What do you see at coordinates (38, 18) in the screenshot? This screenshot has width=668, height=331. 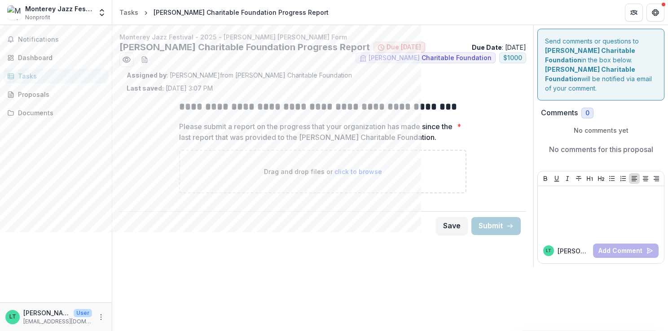 I see `span: Nonprofit` at bounding box center [38, 18].